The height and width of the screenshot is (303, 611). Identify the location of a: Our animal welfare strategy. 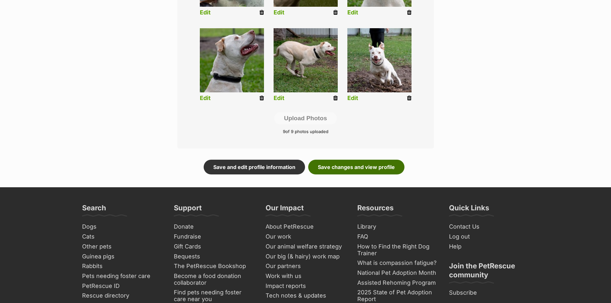
(306, 247).